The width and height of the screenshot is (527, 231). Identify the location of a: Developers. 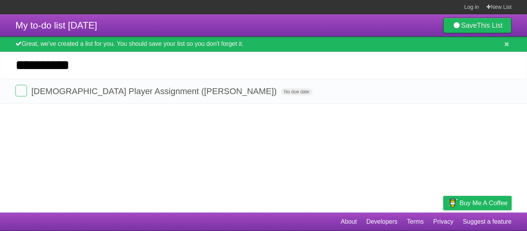
(382, 222).